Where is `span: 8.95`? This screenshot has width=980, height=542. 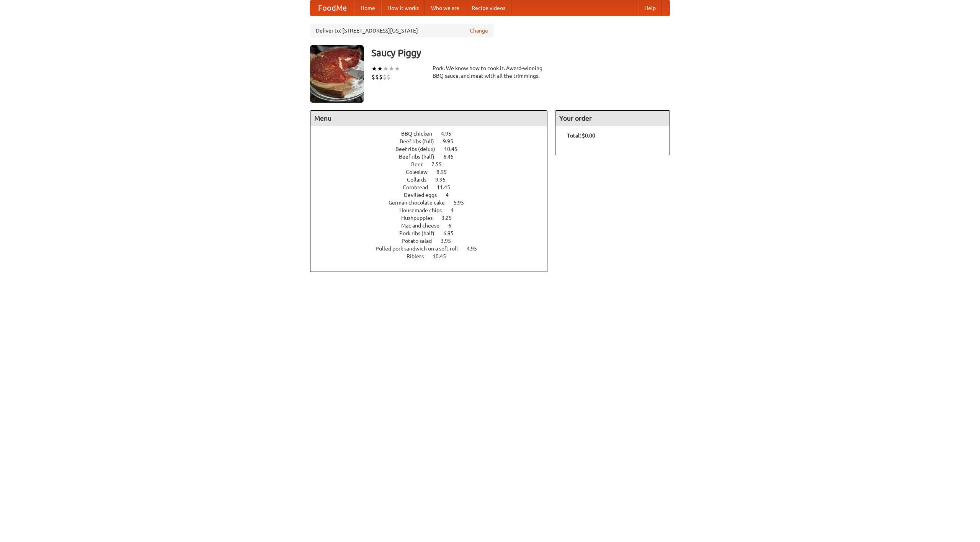
span: 8.95 is located at coordinates (445, 172).